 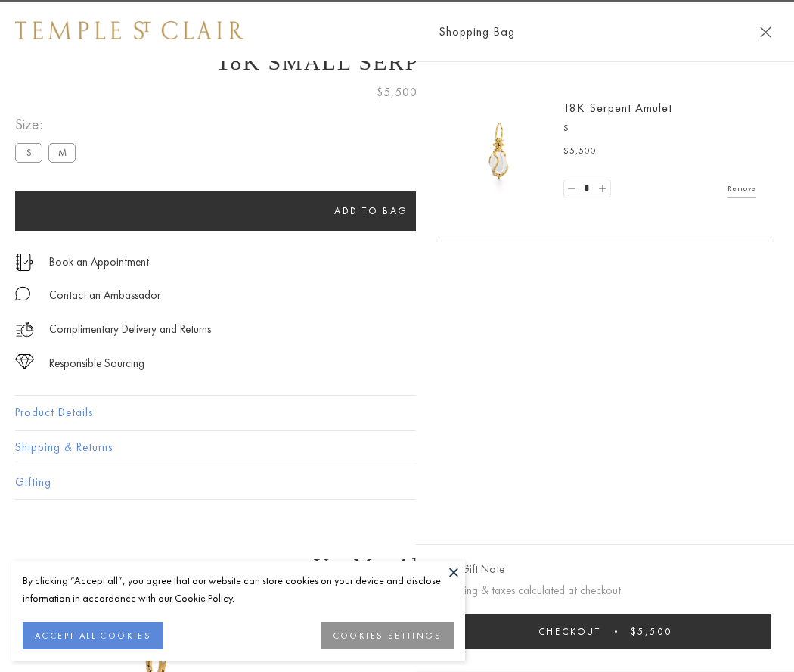 What do you see at coordinates (24, 329) in the screenshot?
I see `img: icon_delivery.svg` at bounding box center [24, 329].